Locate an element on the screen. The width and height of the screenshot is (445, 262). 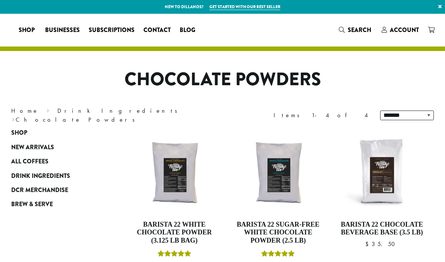
div: Items 1-4 of 4 is located at coordinates (321, 116).